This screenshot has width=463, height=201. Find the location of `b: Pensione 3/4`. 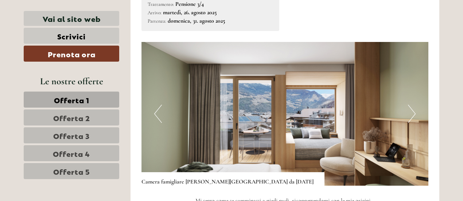

b: Pensione 3/4 is located at coordinates (189, 4).